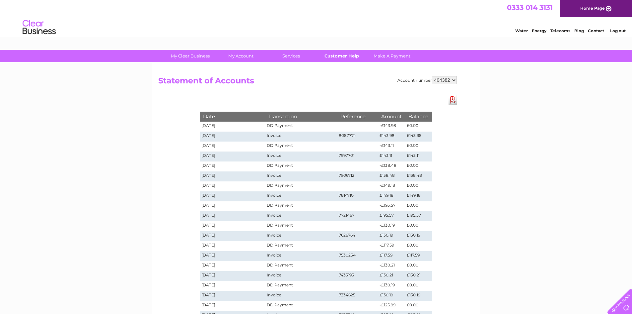  I want to click on a: 0333 014 3131, so click(530, 7).